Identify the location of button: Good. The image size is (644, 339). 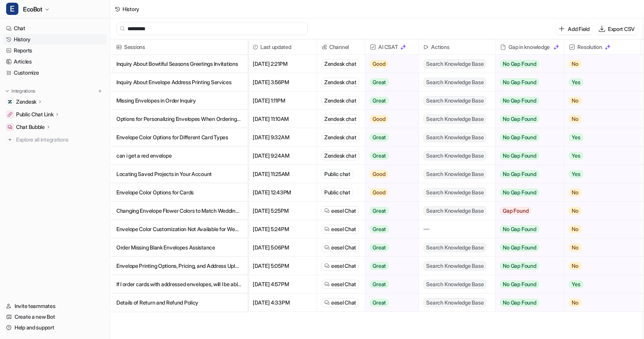
(389, 119).